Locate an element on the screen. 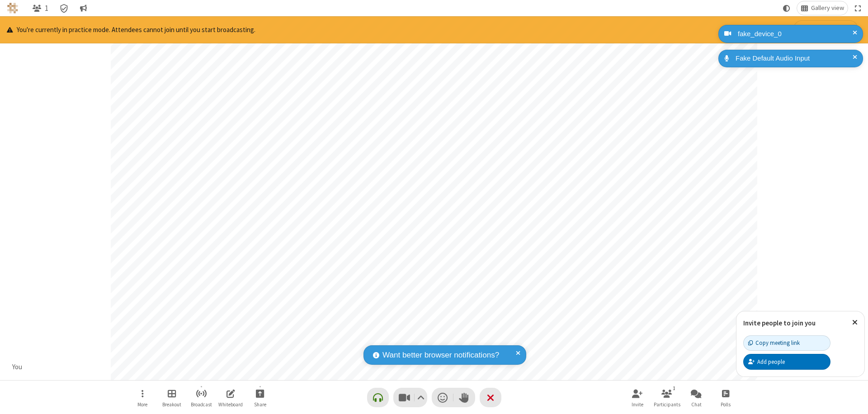 This screenshot has width=868, height=414. div: 1 is located at coordinates (674, 388).